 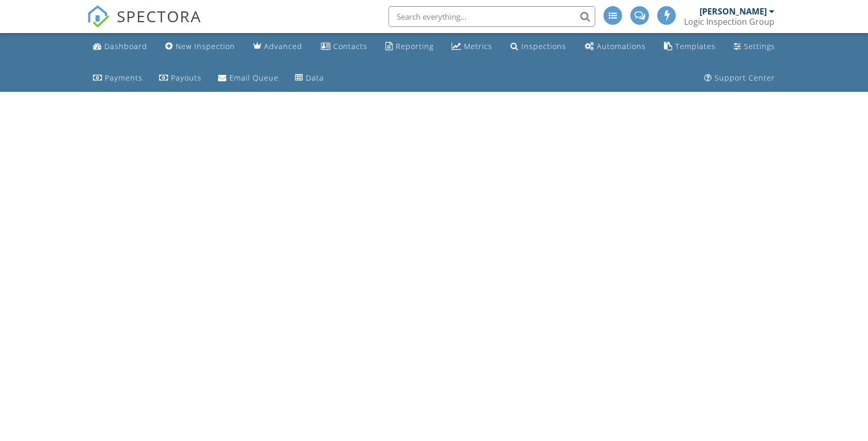 What do you see at coordinates (621, 46) in the screenshot?
I see `div: Automations` at bounding box center [621, 46].